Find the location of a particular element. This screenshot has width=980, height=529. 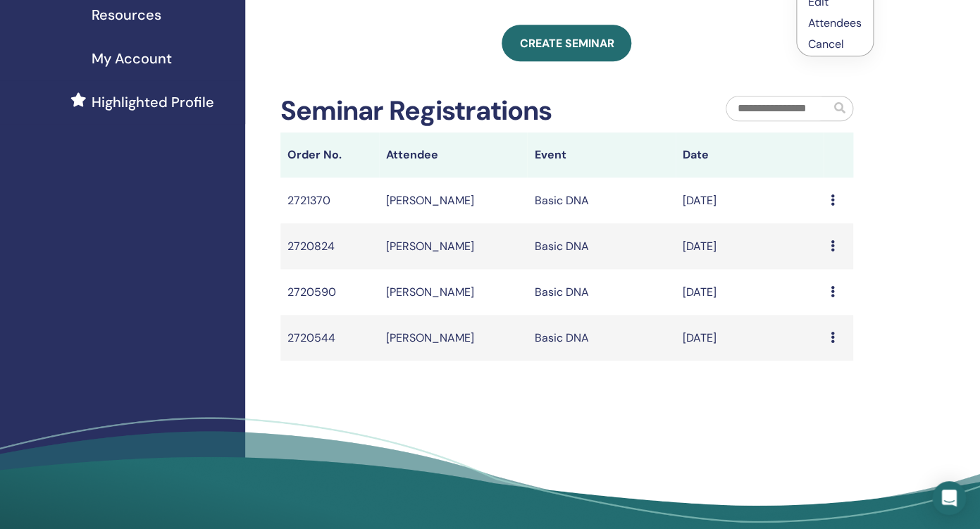

td: 2720824 is located at coordinates (330, 246).